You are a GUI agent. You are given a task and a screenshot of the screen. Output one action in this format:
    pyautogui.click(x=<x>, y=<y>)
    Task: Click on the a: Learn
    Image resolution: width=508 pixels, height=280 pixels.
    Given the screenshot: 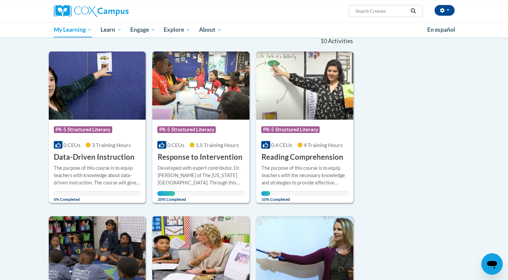 What is the action you would take?
    pyautogui.click(x=111, y=30)
    